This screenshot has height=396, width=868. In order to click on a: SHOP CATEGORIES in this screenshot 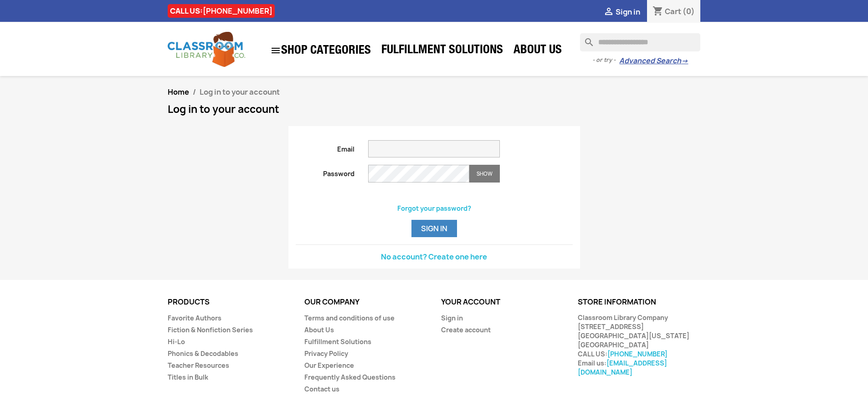, I will do `click(321, 51)`.